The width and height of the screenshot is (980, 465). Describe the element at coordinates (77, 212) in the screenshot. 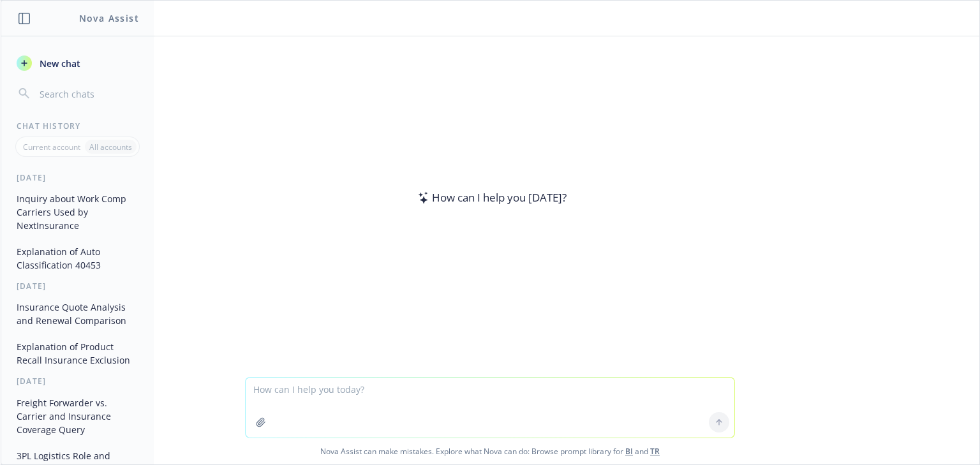

I see `button: Inquiry about Work Comp Carriers Used by NextInsurance` at that location.